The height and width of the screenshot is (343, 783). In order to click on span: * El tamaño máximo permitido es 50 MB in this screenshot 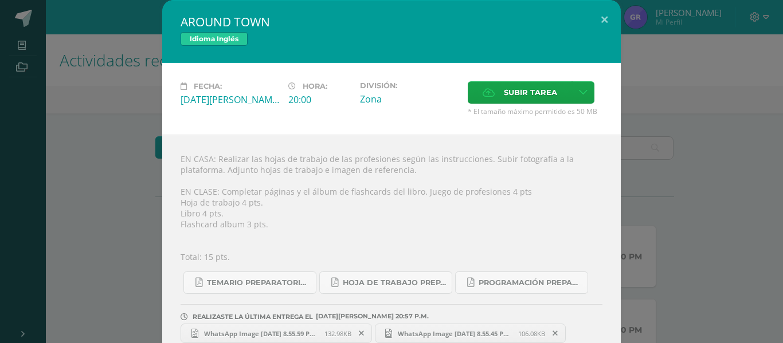, I will do `click(535, 111)`.